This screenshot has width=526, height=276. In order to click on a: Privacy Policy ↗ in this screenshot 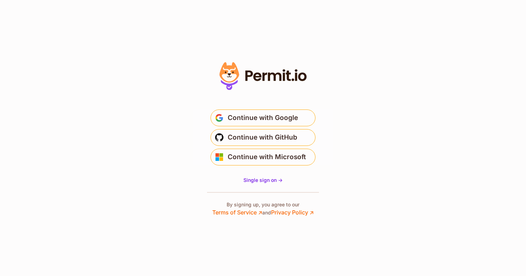, I will do `click(293, 212)`.